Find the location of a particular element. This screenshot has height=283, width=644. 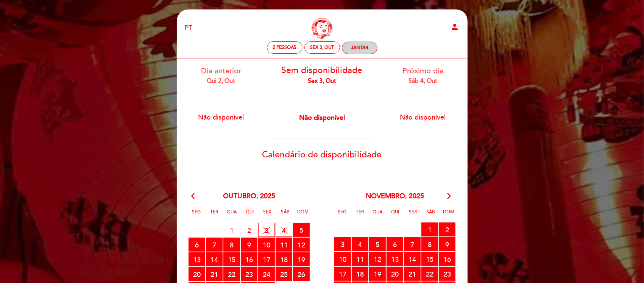

div: Qui 2, out is located at coordinates (221, 81).